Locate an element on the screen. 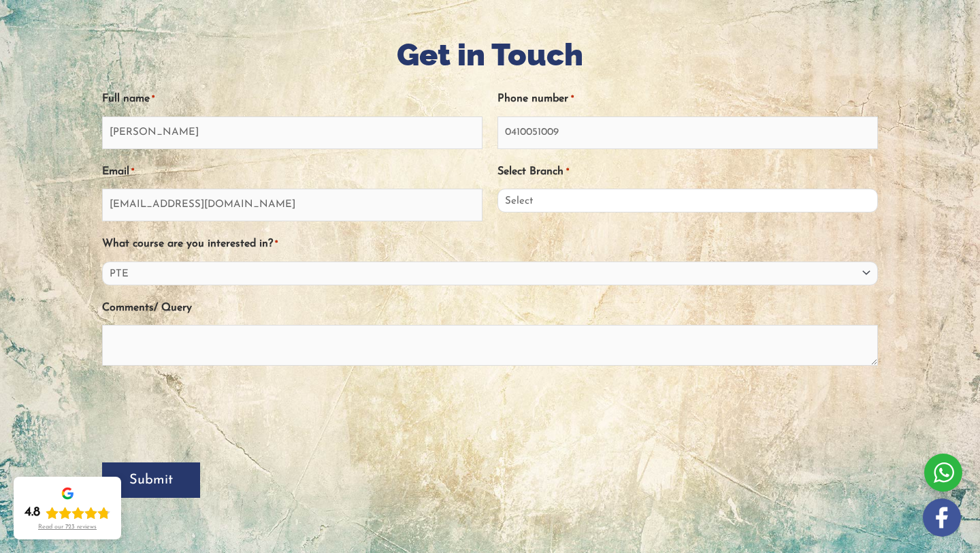 This screenshot has width=980, height=553. label: Comments/ Query is located at coordinates (147, 307).